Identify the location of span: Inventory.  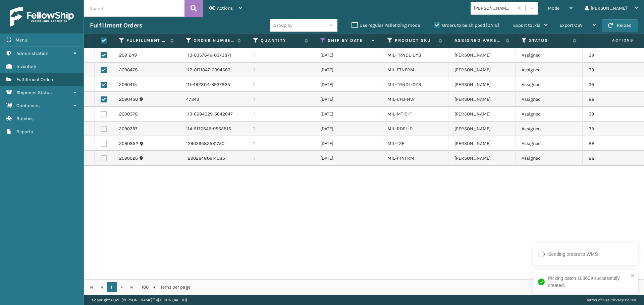
(26, 66).